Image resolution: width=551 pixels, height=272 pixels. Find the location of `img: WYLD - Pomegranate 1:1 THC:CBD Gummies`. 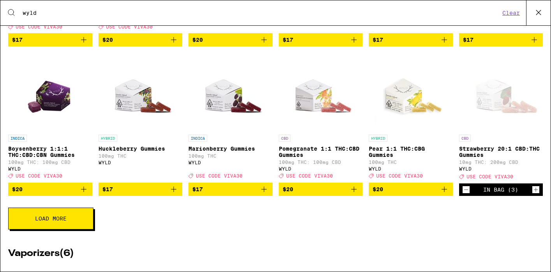

img: WYLD - Pomegranate 1:1 THC:CBD Gummies is located at coordinates (321, 92).